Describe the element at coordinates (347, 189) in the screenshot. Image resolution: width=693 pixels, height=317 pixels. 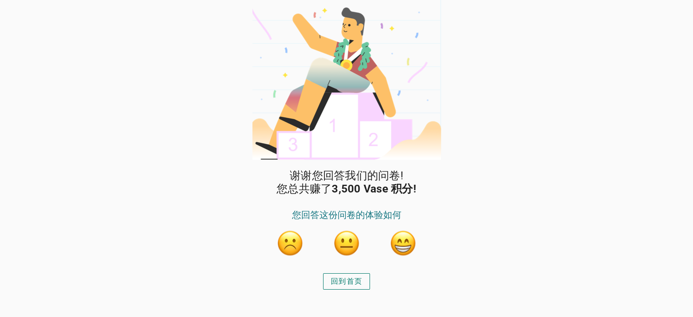
I see `span: 您总共赚了` at that location.